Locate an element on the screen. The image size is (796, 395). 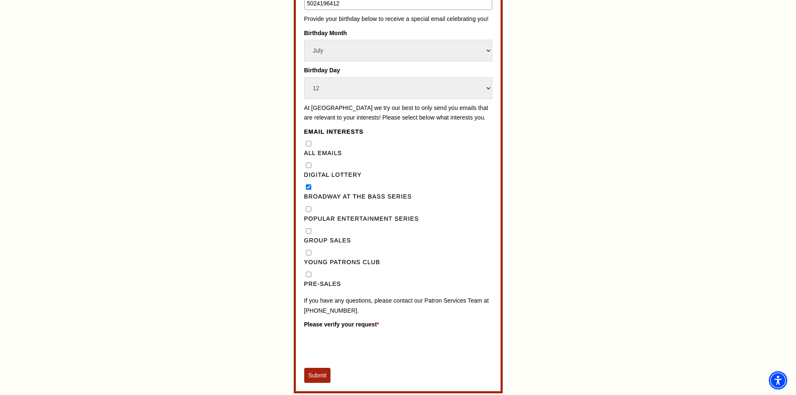
label: Please verify your request is located at coordinates (398, 324).